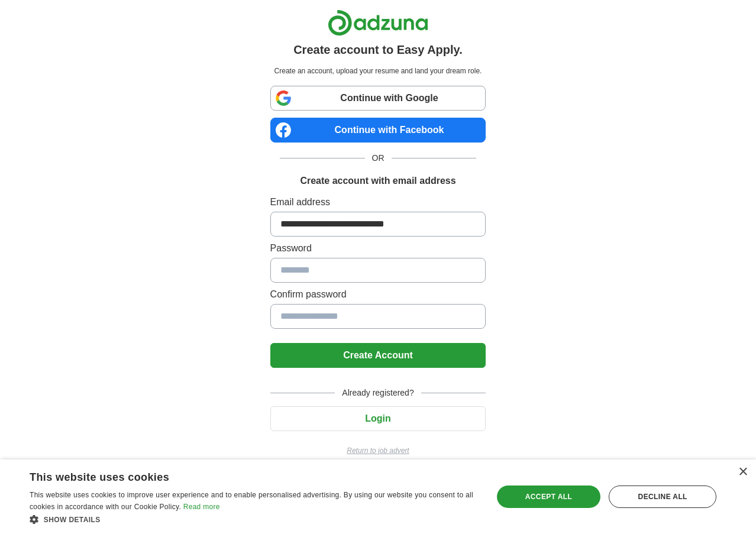 Image resolution: width=756 pixels, height=534 pixels. What do you see at coordinates (378, 71) in the screenshot?
I see `p: Create an account, upload your resume and land your dream role.` at bounding box center [378, 71].